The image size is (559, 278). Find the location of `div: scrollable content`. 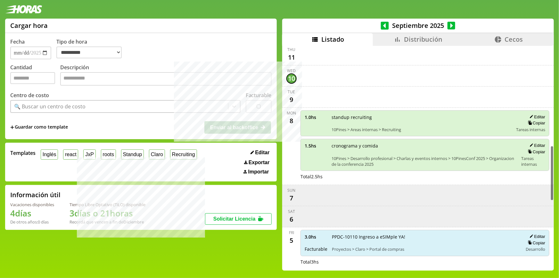

div: scrollable content is located at coordinates (418, 158).